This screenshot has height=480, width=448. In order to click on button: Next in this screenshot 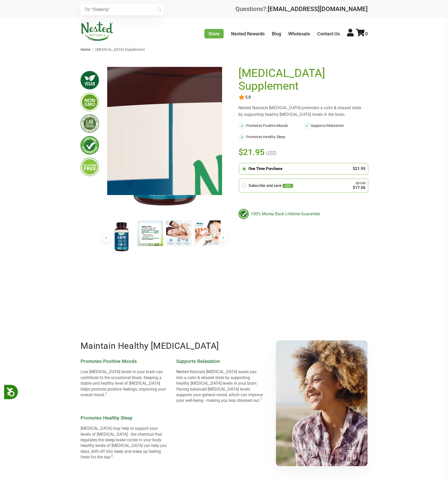, I will do `click(223, 238)`.